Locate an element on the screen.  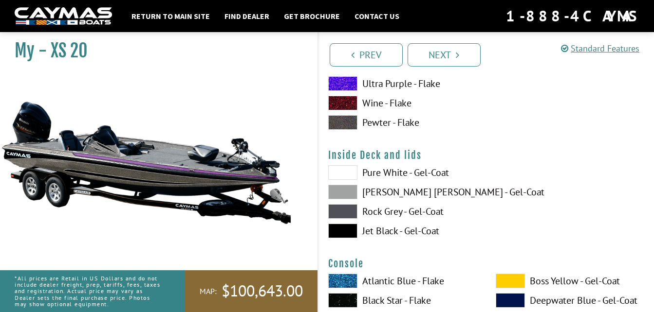
label: Wine - Flake is located at coordinates (402, 103).